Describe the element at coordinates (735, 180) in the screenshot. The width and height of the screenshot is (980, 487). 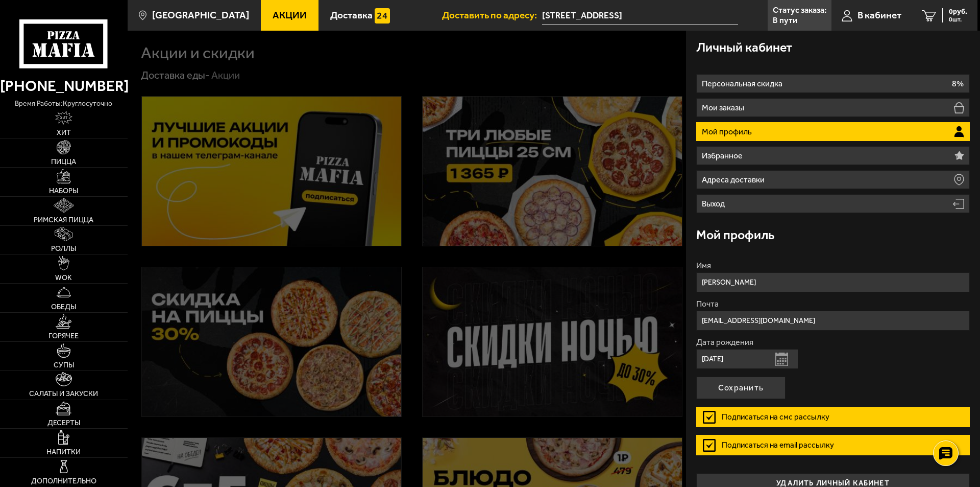
I see `p: Адреса доставки` at that location.